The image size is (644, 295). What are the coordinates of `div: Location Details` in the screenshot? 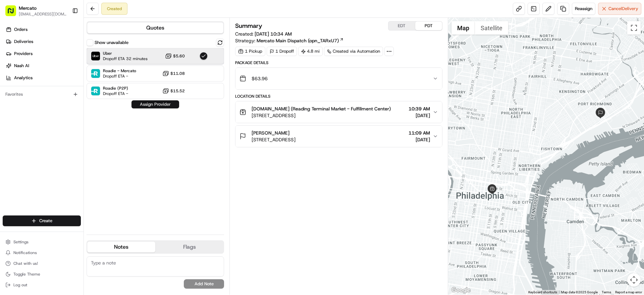 It's located at (339, 97).